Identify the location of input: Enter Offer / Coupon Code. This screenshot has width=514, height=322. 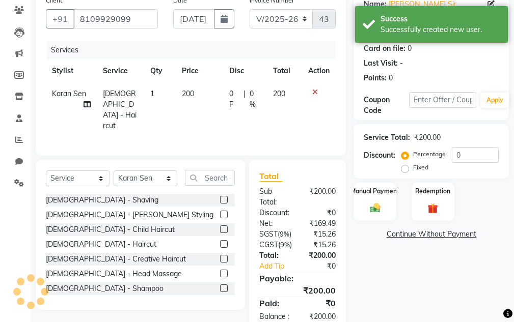
(443, 100).